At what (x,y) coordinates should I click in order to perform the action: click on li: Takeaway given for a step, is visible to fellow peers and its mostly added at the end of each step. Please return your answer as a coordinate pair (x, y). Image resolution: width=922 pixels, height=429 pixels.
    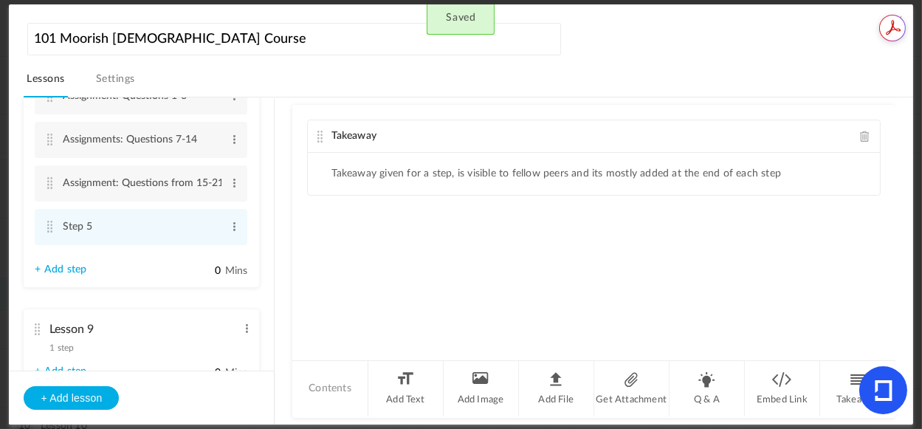
    Looking at the image, I should click on (556, 173).